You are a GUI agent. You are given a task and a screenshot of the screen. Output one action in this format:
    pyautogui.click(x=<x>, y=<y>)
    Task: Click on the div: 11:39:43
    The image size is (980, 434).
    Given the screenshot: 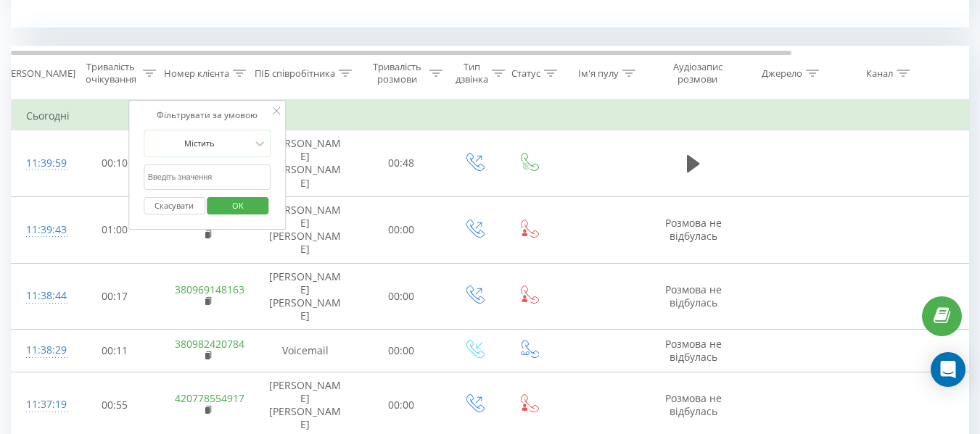 What is the action you would take?
    pyautogui.click(x=41, y=230)
    